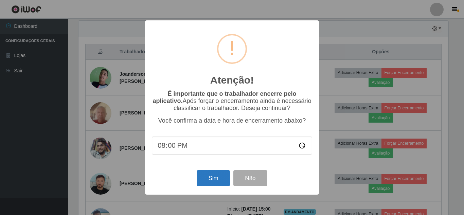 Image resolution: width=464 pixels, height=215 pixels. What do you see at coordinates (250, 178) in the screenshot?
I see `button: Não` at bounding box center [250, 178].